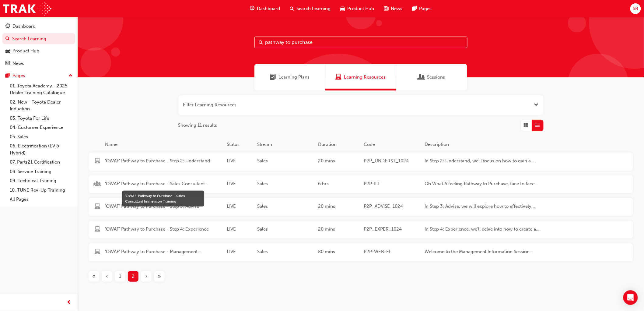 The image size is (644, 311). I want to click on span: P2P_EXPER_1024, so click(391, 229).